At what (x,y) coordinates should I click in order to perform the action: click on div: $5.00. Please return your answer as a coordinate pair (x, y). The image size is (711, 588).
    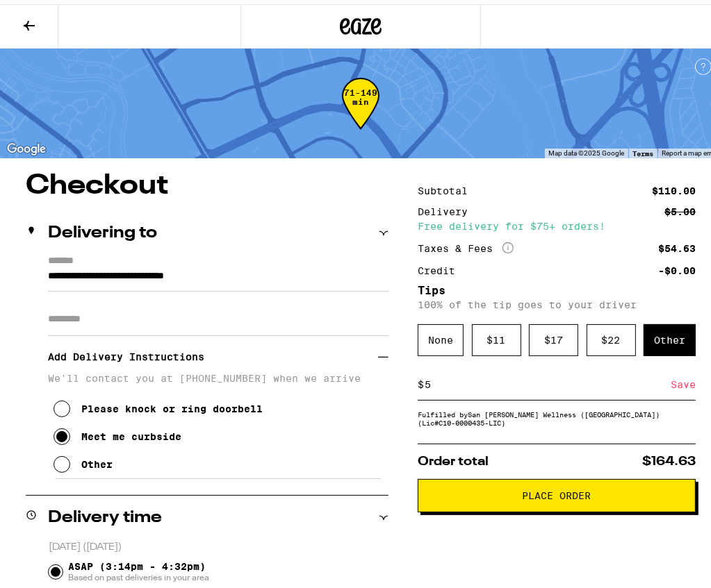
    Looking at the image, I should click on (679, 208).